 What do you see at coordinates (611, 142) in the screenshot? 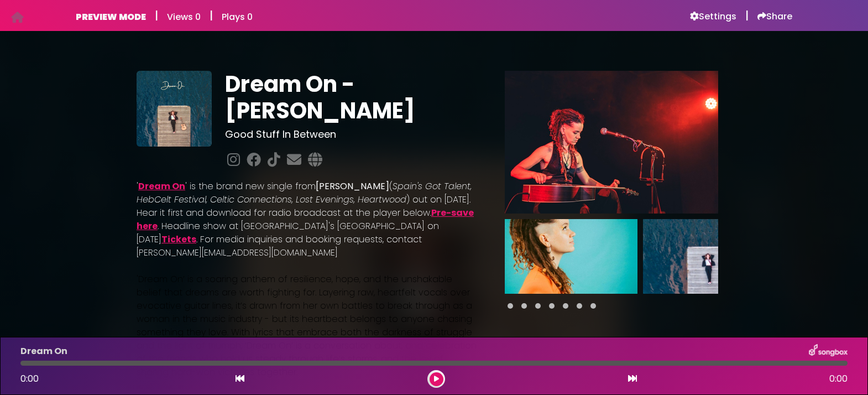
I see `img: Main Media` at bounding box center [611, 142].